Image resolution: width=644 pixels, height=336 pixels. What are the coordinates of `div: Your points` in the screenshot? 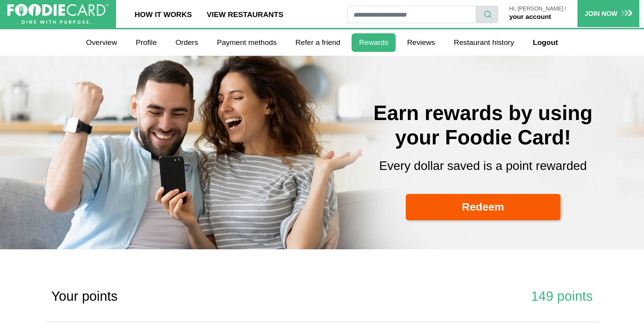 It's located at (184, 296).